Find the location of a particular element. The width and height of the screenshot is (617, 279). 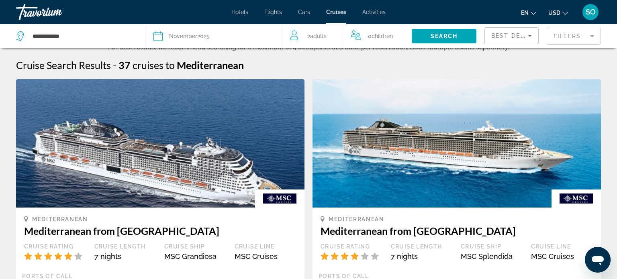

span: 37 is located at coordinates (125, 65).